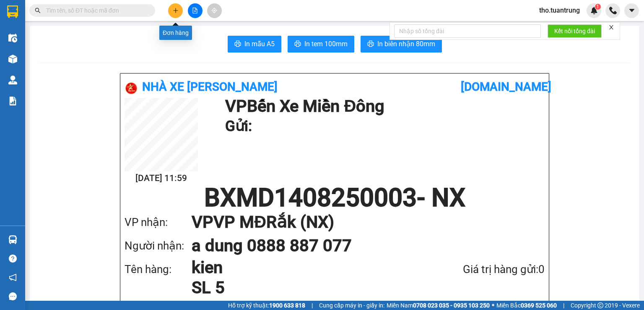 Image resolution: width=644 pixels, height=310 pixels. Describe the element at coordinates (598, 7) in the screenshot. I see `sup: 1` at that location.